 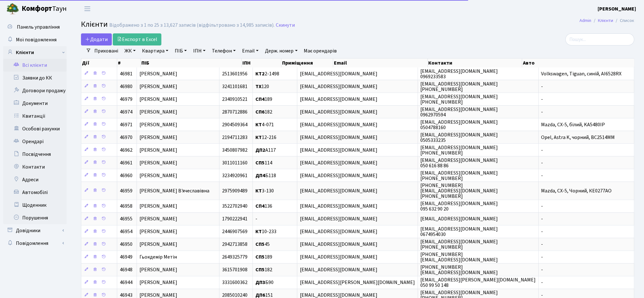 I want to click on span: 12-216, so click(x=266, y=137).